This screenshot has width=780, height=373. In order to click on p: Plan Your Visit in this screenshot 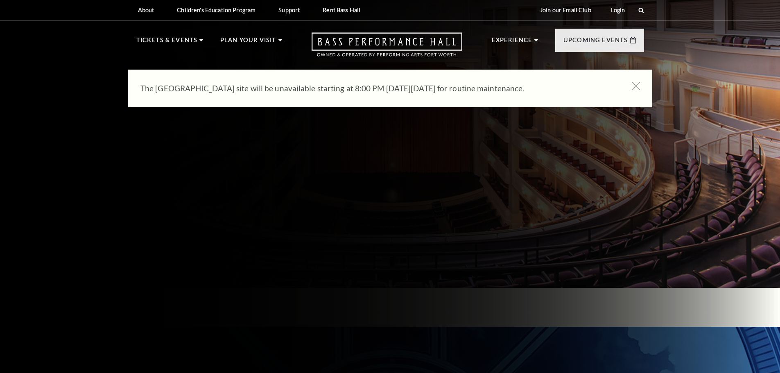, I will do `click(248, 43)`.